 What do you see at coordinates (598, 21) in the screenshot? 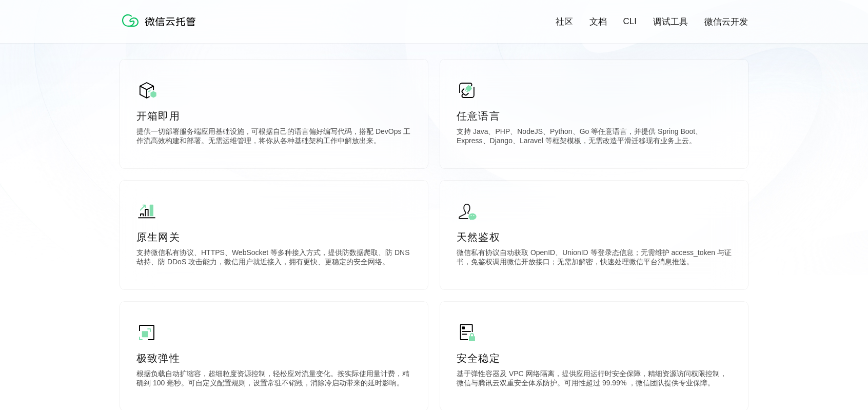
I see `a: 文档` at bounding box center [598, 21].